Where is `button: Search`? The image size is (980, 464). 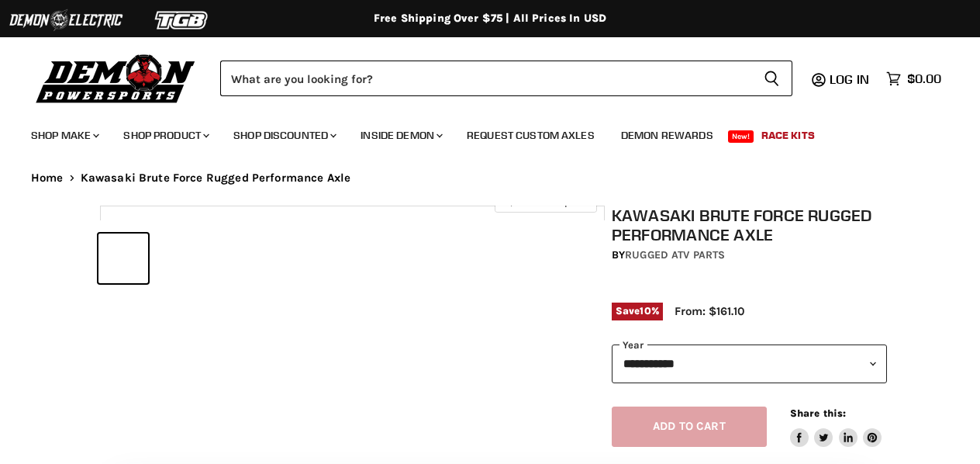 button: Search is located at coordinates (772, 78).